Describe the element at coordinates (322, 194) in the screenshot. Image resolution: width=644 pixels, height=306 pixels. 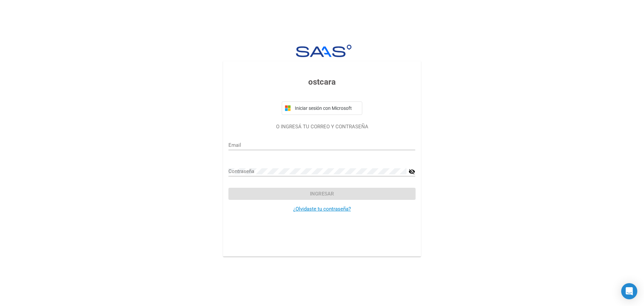
I see `button: Ingresar` at that location.